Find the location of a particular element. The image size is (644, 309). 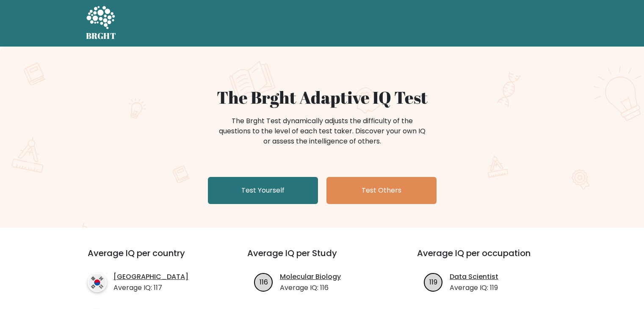

p: Average IQ: 117 is located at coordinates (150, 288).